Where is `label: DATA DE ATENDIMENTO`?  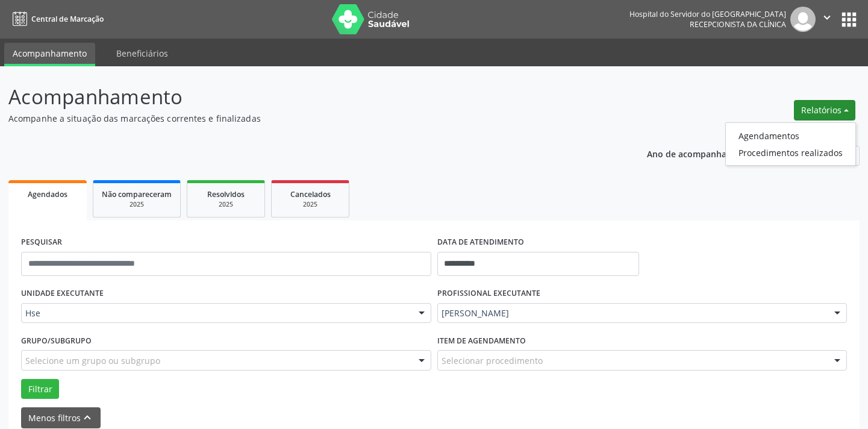
label: DATA DE ATENDIMENTO is located at coordinates (481, 242).